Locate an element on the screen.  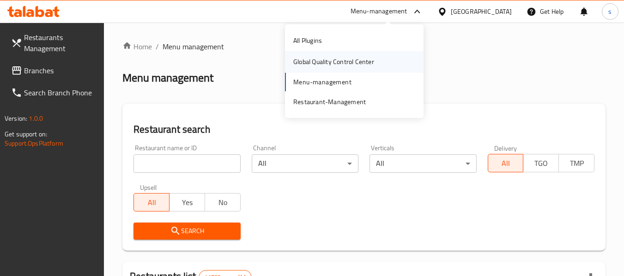
button: Search is located at coordinates (186, 231).